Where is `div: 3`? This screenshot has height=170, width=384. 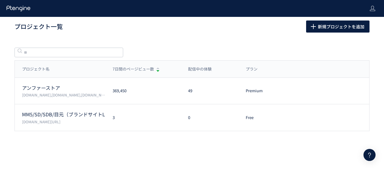
div: 3 is located at coordinates (143, 118).